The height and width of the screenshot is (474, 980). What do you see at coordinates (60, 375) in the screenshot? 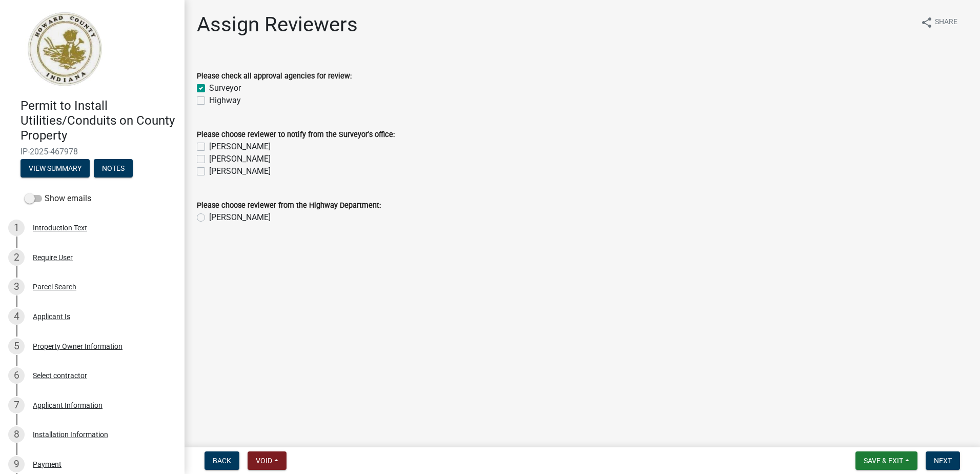
I see `div: Select contractor` at bounding box center [60, 375].